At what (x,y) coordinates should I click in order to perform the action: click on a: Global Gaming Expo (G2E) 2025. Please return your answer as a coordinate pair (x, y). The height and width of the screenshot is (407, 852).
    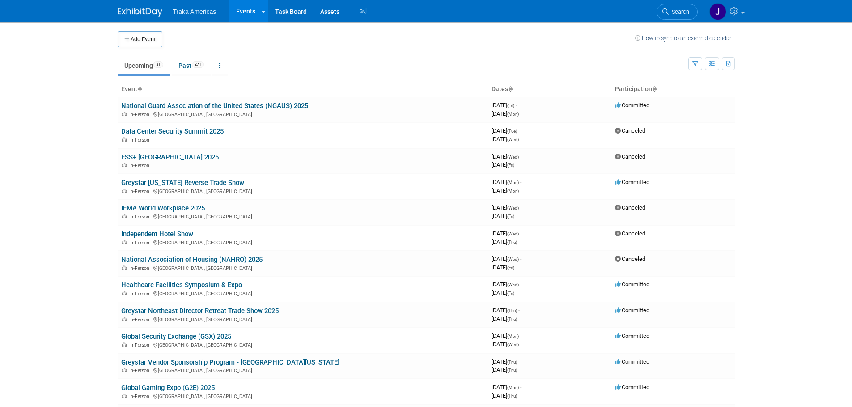
    Looking at the image, I should click on (168, 388).